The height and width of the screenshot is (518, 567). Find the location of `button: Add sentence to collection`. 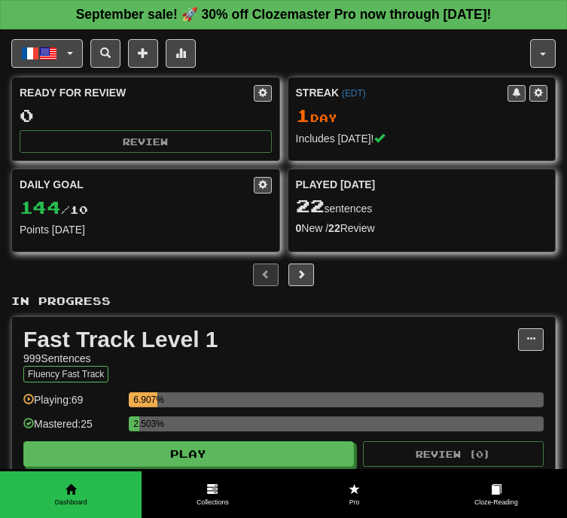

button: Add sentence to collection is located at coordinates (143, 54).